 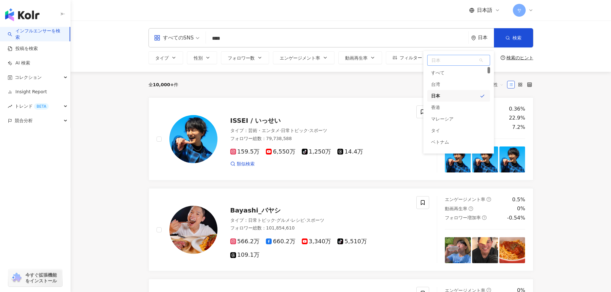 What do you see at coordinates (19, 63) in the screenshot?
I see `a: AI 検索` at bounding box center [19, 63].